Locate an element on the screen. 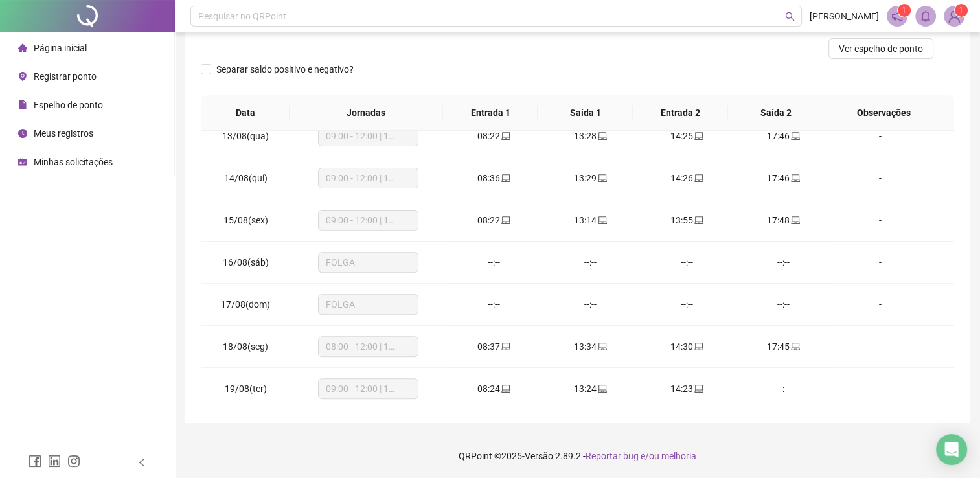 The width and height of the screenshot is (980, 478). img: 90224 is located at coordinates (954, 16).